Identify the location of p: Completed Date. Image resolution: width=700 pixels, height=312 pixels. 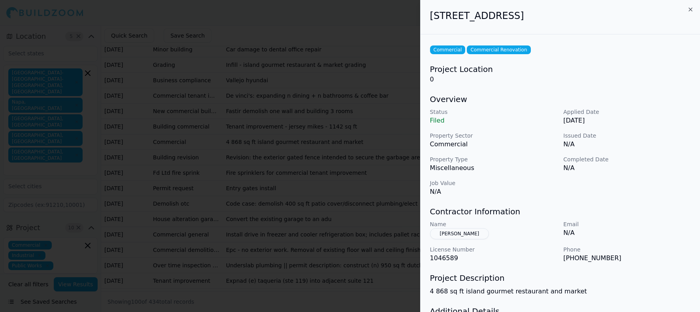
(627, 159).